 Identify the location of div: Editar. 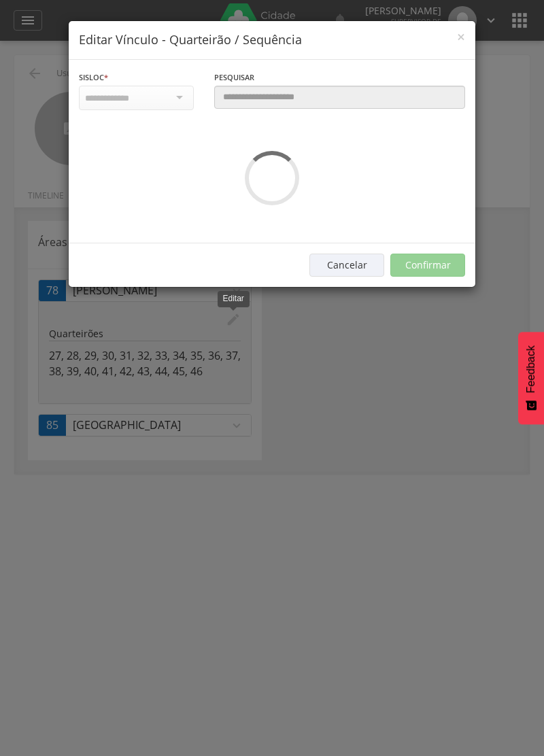
(233, 298).